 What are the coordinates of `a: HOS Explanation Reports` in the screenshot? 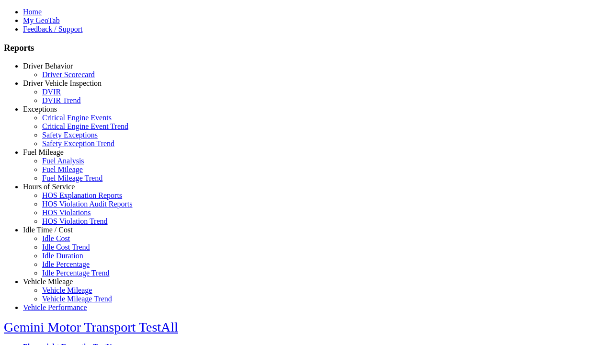 It's located at (82, 195).